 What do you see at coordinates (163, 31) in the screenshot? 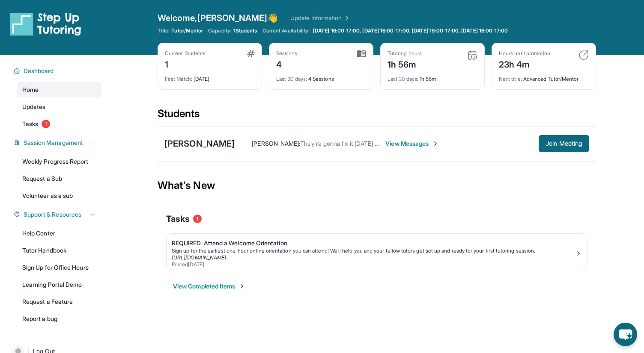
I see `span: Title:` at bounding box center [163, 31].